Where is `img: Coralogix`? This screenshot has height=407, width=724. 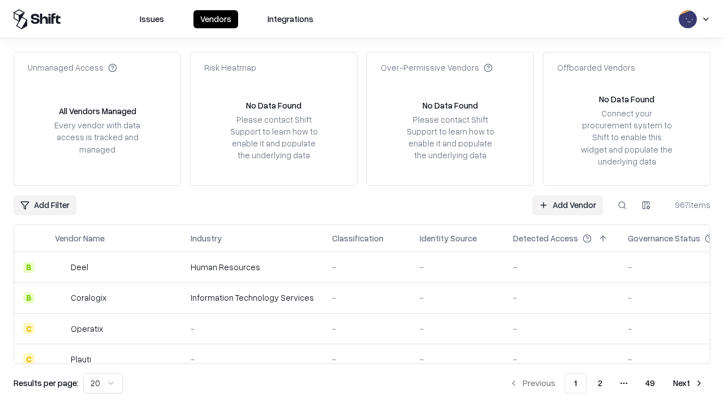
img: Coralogix is located at coordinates (60, 298).